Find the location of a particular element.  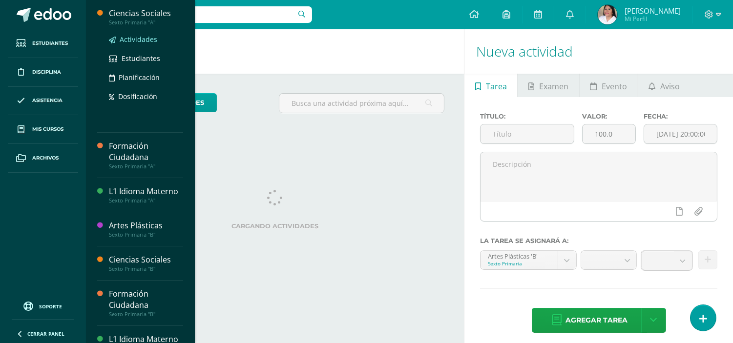

input: Busca un usuario... is located at coordinates (202, 15).